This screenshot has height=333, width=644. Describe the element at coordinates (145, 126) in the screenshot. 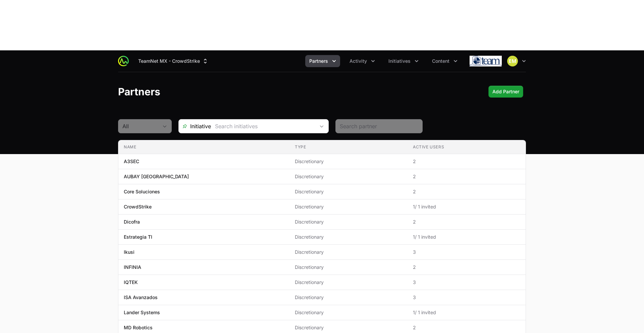

I see `button: All` at that location.